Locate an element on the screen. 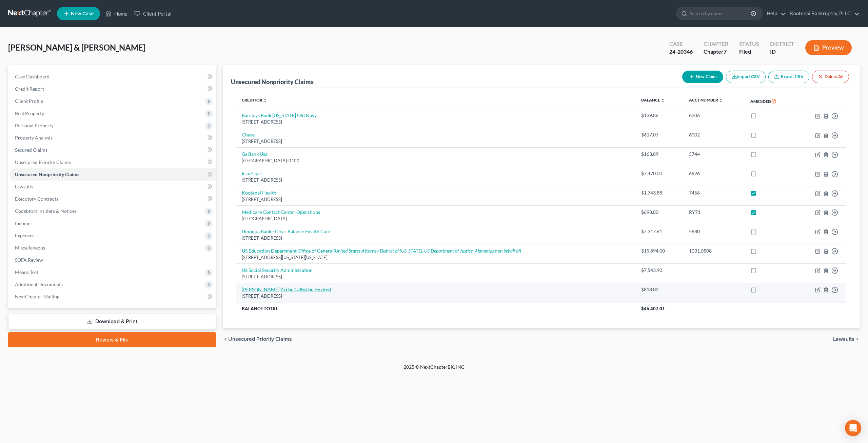 Image resolution: width=868 pixels, height=443 pixels. div: $163.89 is located at coordinates (660, 154).